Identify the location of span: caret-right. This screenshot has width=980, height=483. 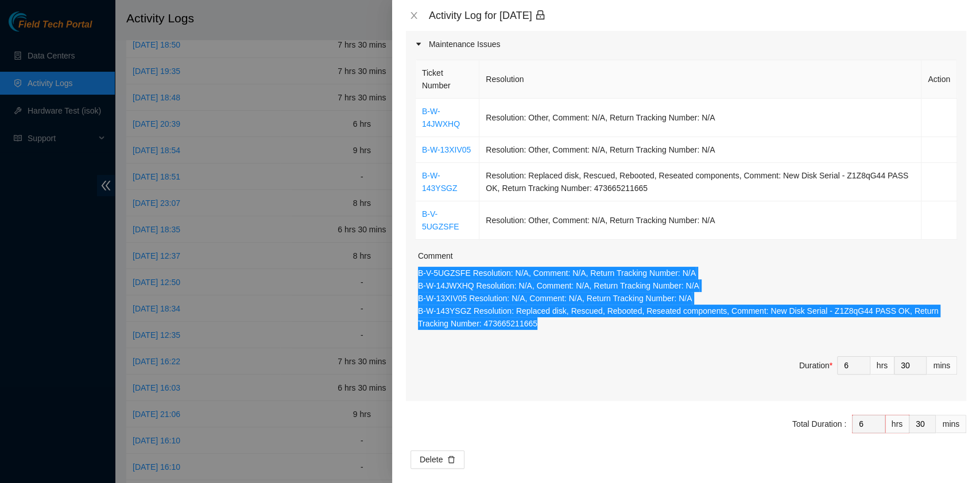
(418, 44).